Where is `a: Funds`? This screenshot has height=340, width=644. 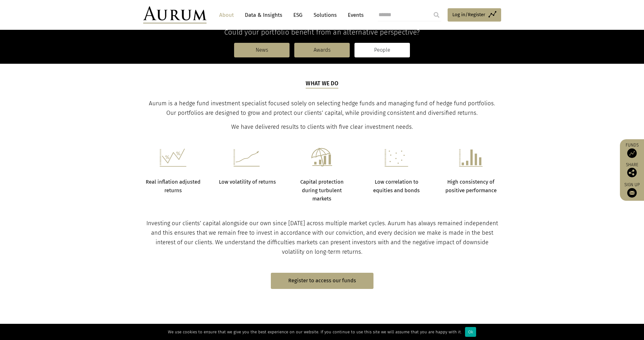 a: Funds is located at coordinates (632, 150).